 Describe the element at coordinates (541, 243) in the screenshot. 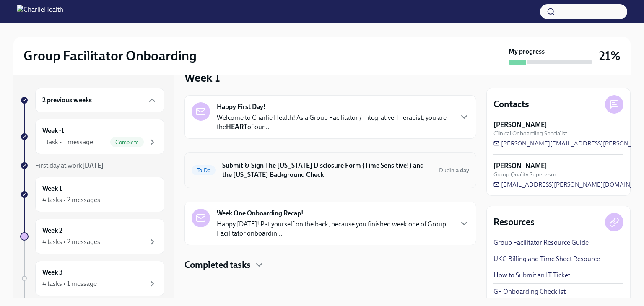

I see `a: Group Facilitator Resource Guide` at that location.